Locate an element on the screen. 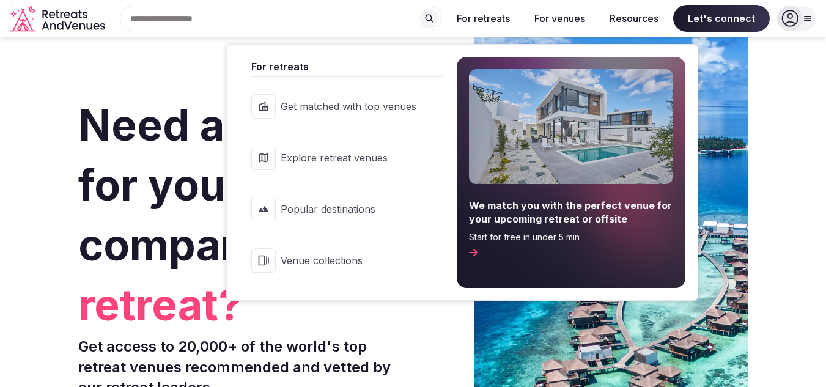  a: We match you with the perfect venue for your upcoming retreat or offsiteStart for free in under 5... is located at coordinates (571, 172).